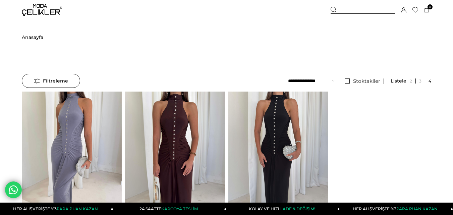  Describe the element at coordinates (397, 209) in the screenshot. I see `a: HER ALIŞVERİŞTE %3PARA PUAN KAZAN` at that location.